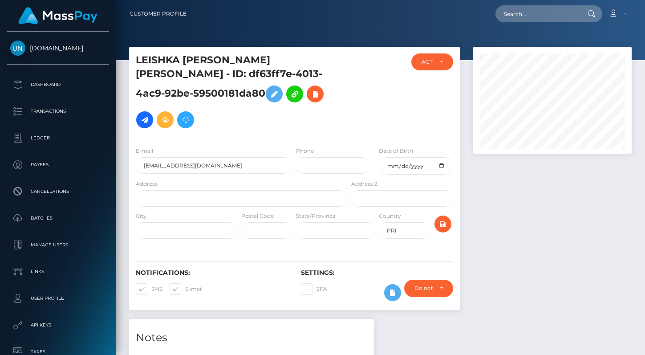  What do you see at coordinates (158, 14) in the screenshot?
I see `a: Customer Profile` at bounding box center [158, 14].